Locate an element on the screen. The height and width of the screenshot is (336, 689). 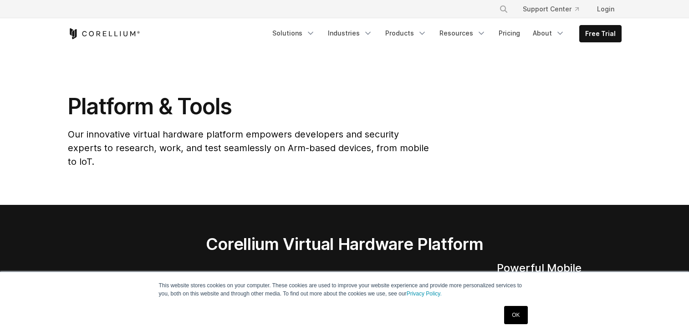
a: Products is located at coordinates (406, 33).